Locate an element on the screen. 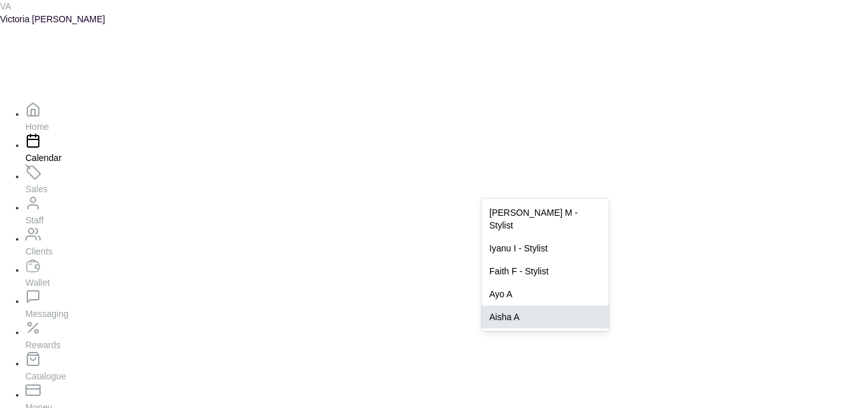 The image size is (868, 408). p: Messaging is located at coordinates (108, 314).